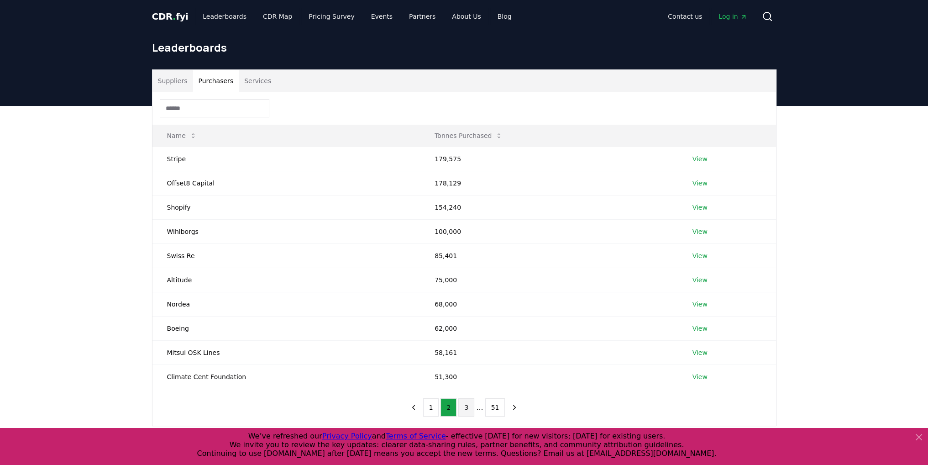 Image resolution: width=928 pixels, height=465 pixels. I want to click on td: 62,000, so click(549, 328).